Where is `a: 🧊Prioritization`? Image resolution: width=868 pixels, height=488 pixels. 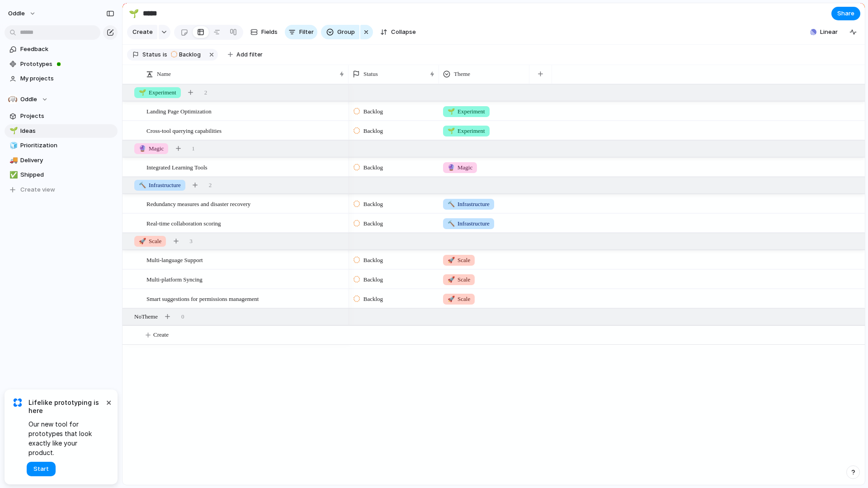
a: 🧊Prioritization is located at coordinates (61, 146).